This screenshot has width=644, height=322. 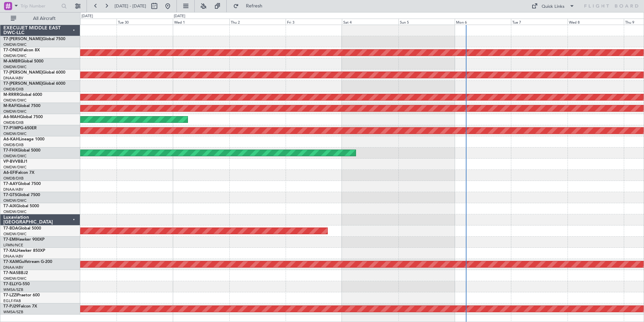 I want to click on span: T7-NAS, so click(x=11, y=273).